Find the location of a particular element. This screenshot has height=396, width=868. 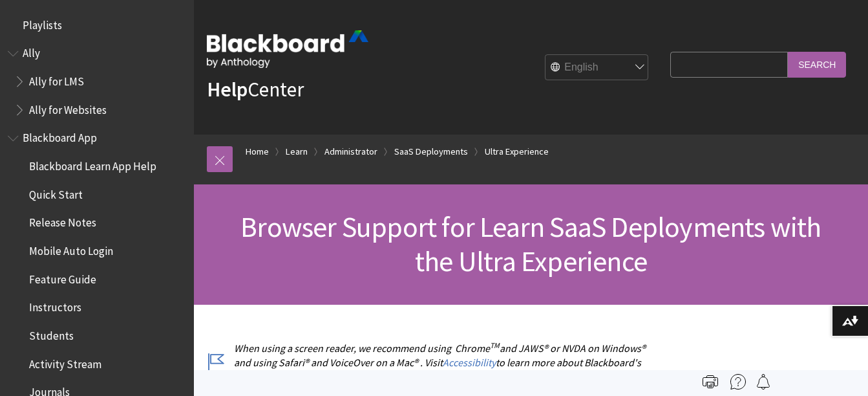

span: Browser Support for Learn SaaS Deployments with the Ultra Experience is located at coordinates (531, 244).